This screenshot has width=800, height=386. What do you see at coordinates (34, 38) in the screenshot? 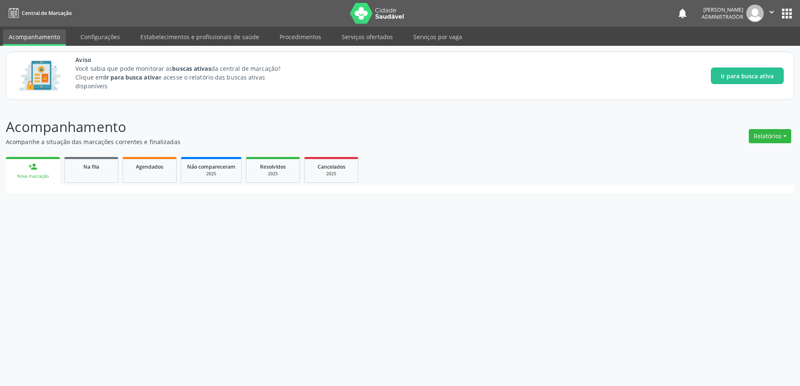
I see `a: Acompanhamento` at bounding box center [34, 38].